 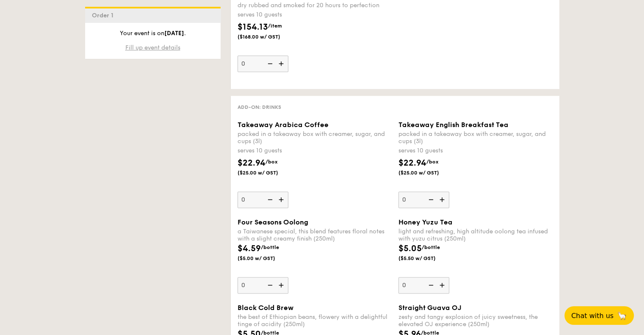 What do you see at coordinates (273, 222) in the screenshot?
I see `span: Four Seasons Oolong` at bounding box center [273, 222].